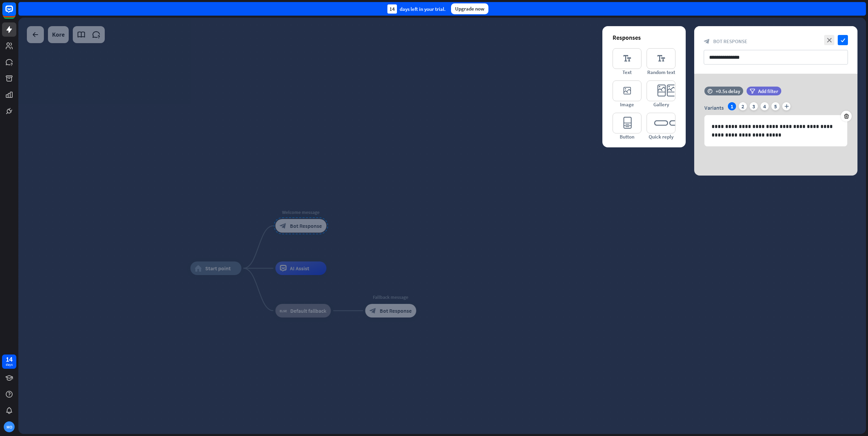  What do you see at coordinates (775, 107) in the screenshot?
I see `div: 5` at bounding box center [775, 107].